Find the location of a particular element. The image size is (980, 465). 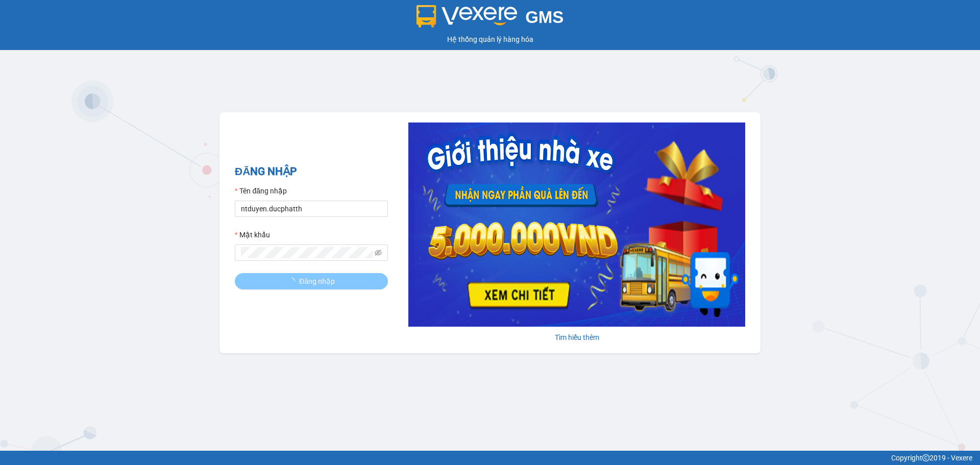

h2: ĐĂNG NHẬP is located at coordinates (311, 172).